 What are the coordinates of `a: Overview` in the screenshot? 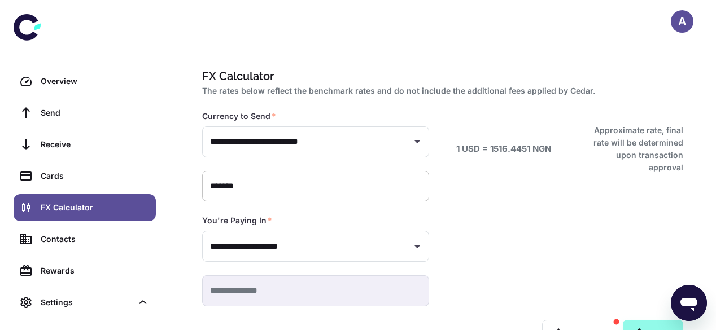 It's located at (85, 81).